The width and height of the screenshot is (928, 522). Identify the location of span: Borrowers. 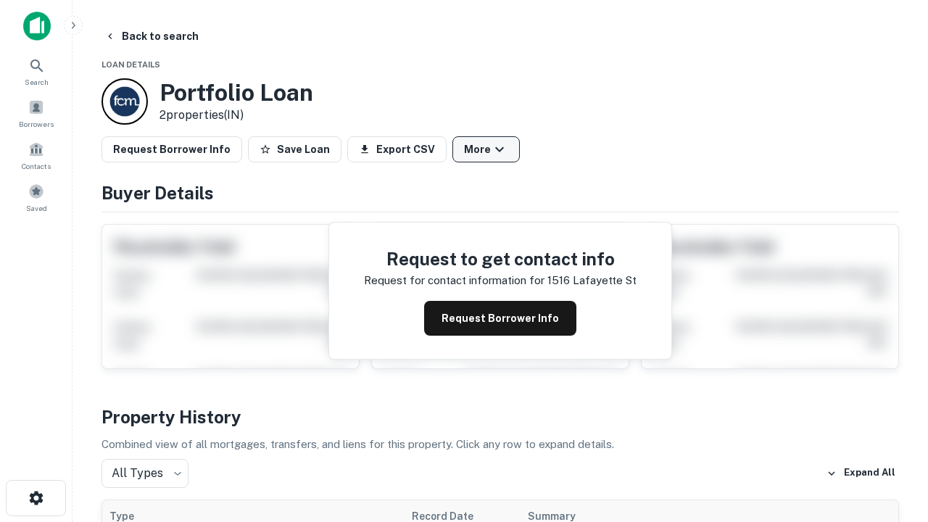
(36, 124).